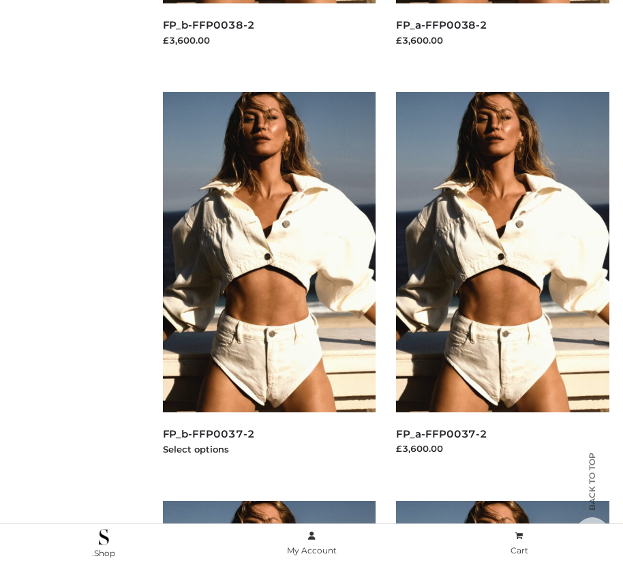  Describe the element at coordinates (312, 544) in the screenshot. I see `a: My Account` at that location.